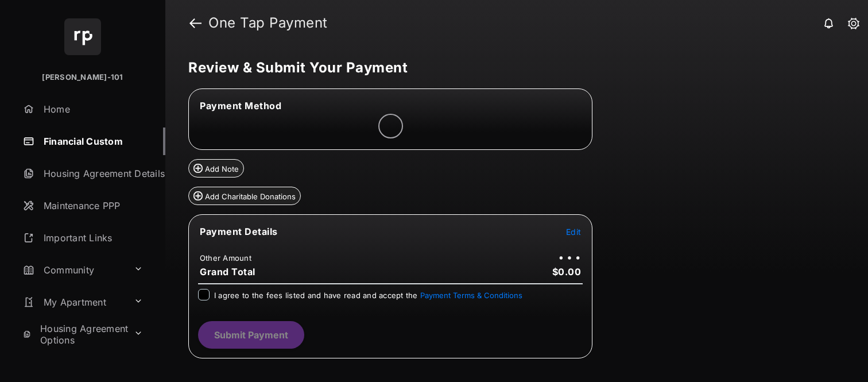 The height and width of the screenshot is (382, 868). Describe the element at coordinates (92, 110) in the screenshot. I see `a: Home` at that location.